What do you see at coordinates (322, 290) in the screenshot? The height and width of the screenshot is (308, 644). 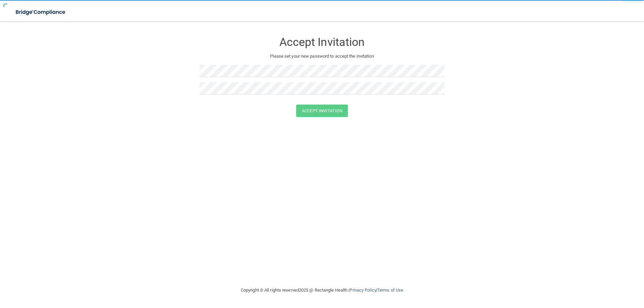 I see `div: Copyright © All rights reserved 2025 @ Rectangle Health | |` at bounding box center [322, 290].